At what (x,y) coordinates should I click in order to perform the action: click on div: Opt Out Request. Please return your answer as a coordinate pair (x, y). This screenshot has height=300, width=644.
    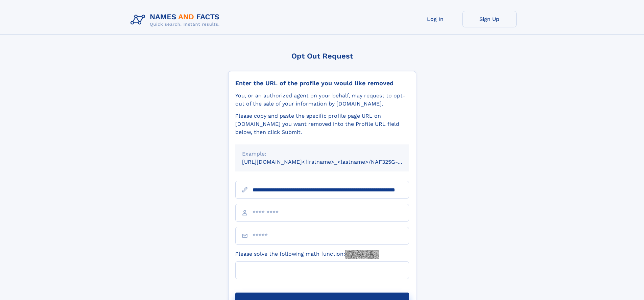
    Looking at the image, I should click on (322, 56).